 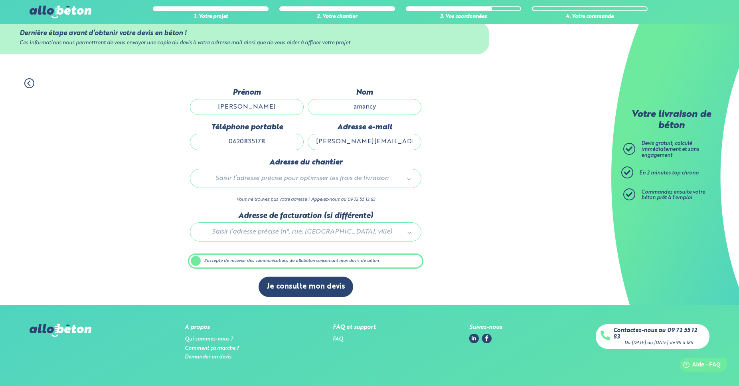 I want to click on a: Demander un devis, so click(x=208, y=357).